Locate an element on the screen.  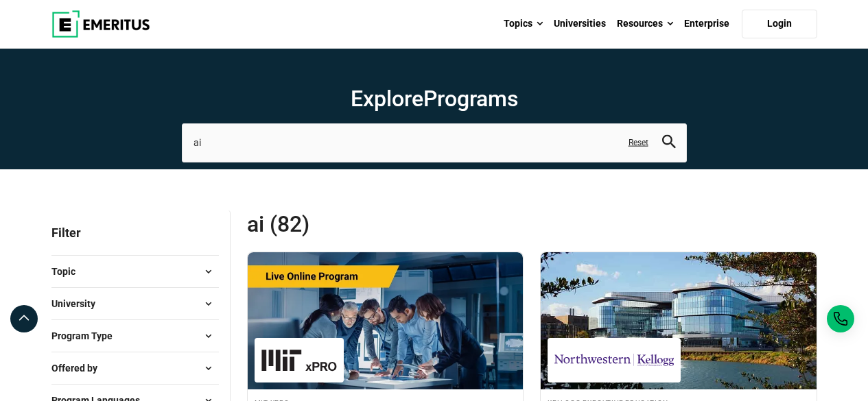
a: Reset search is located at coordinates (638, 143).